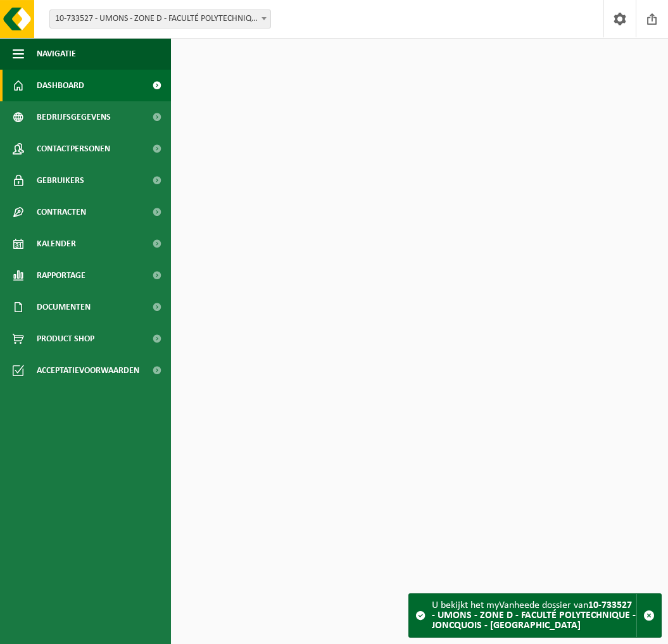  Describe the element at coordinates (60, 86) in the screenshot. I see `span: Dashboard` at that location.